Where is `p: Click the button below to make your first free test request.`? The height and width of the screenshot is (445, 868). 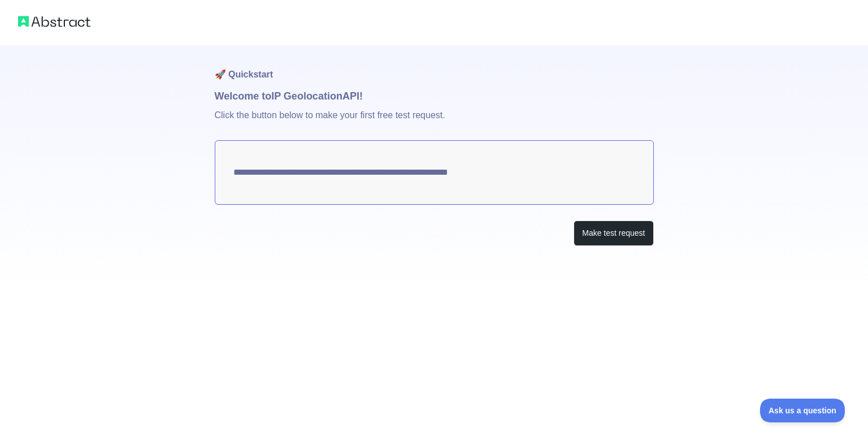
p: Click the button below to make your first free test request. is located at coordinates (434, 122).